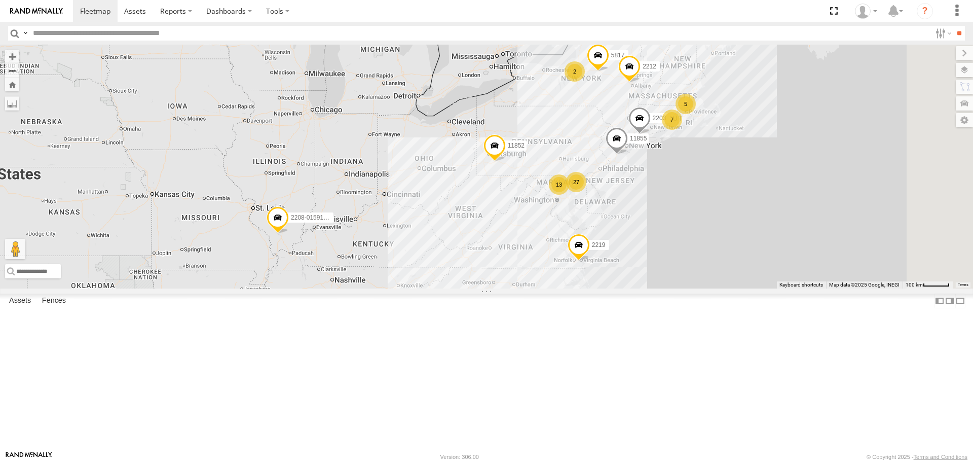 This screenshot has width=973, height=462. Describe the element at coordinates (516, 146) in the screenshot. I see `span: 11852` at that location.